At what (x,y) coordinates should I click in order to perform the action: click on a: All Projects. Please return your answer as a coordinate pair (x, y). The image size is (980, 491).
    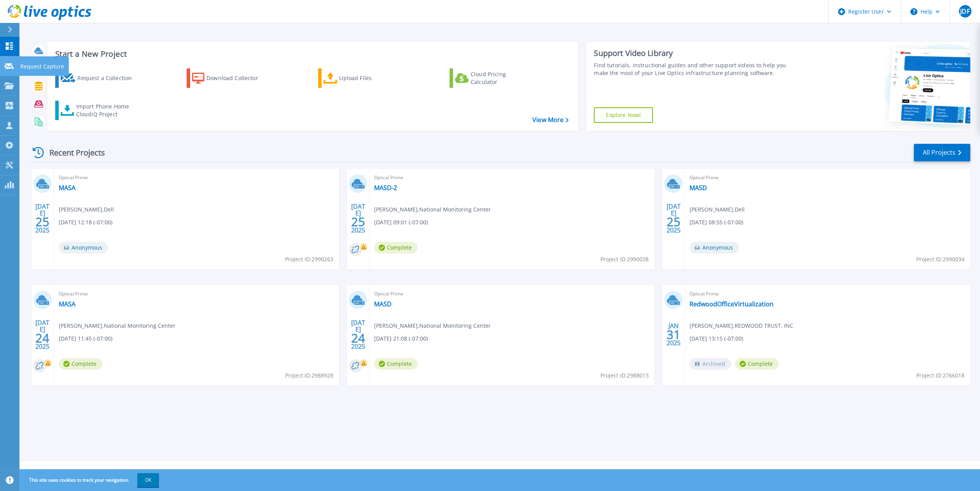
    Looking at the image, I should click on (941, 152).